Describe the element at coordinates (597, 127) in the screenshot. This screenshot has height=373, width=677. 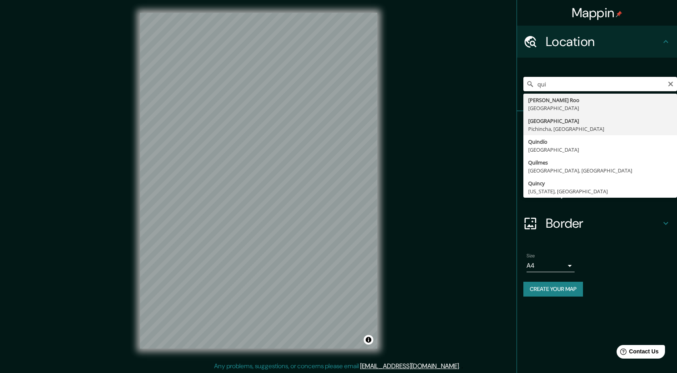
I see `div: Pins` at that location.